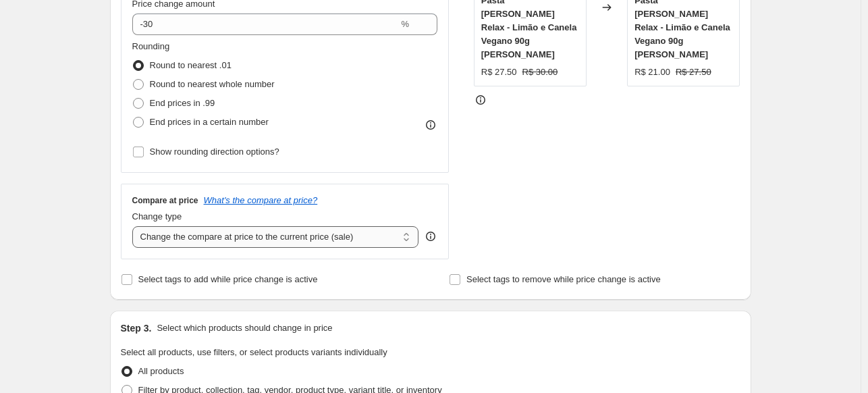 Image resolution: width=868 pixels, height=393 pixels. I want to click on span: Select tags to add while price change is active, so click(228, 279).